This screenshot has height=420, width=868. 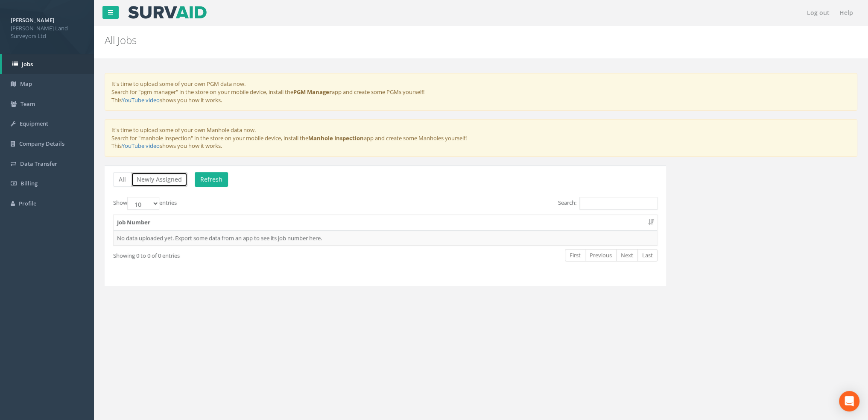 What do you see at coordinates (481, 138) in the screenshot?
I see `div: It's time to upload some of your own Manhole data now. Search for "manhole inspection" in the sto...` at bounding box center [481, 138].